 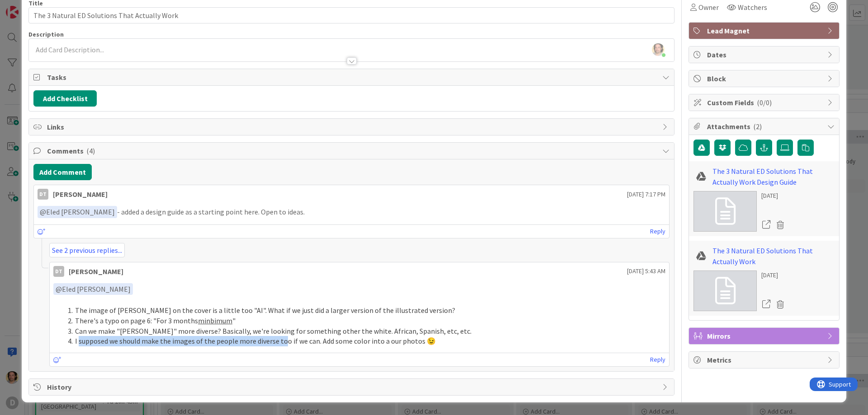 What do you see at coordinates (87, 250) in the screenshot?
I see `a: See 2 previous replies...` at bounding box center [87, 250].